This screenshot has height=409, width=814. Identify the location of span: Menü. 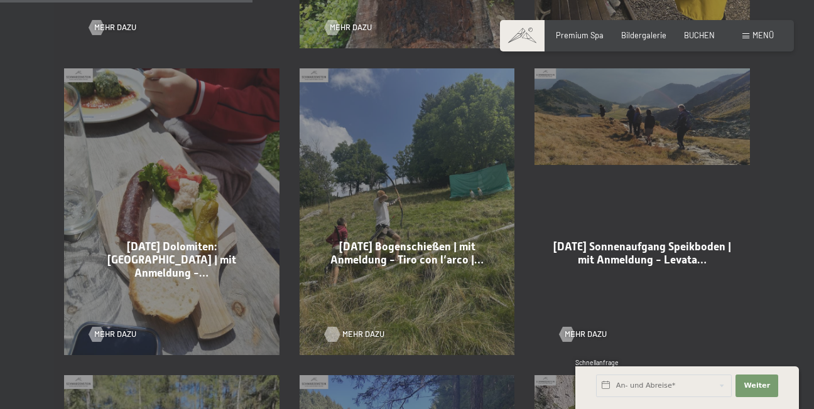
(763, 35).